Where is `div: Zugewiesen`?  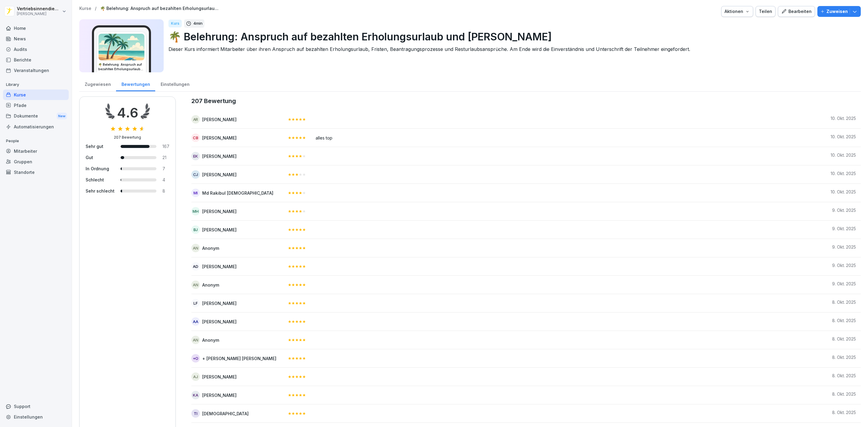 div: Zugewiesen is located at coordinates (98, 84).